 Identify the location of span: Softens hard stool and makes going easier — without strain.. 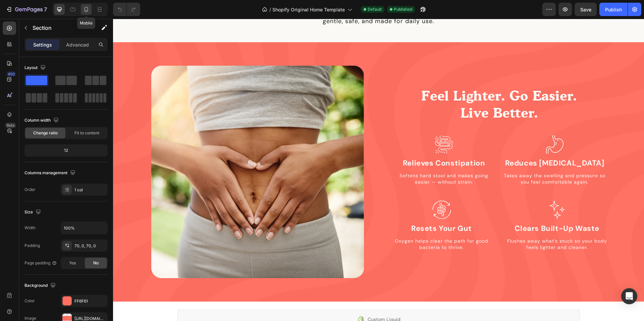
(331, 160).